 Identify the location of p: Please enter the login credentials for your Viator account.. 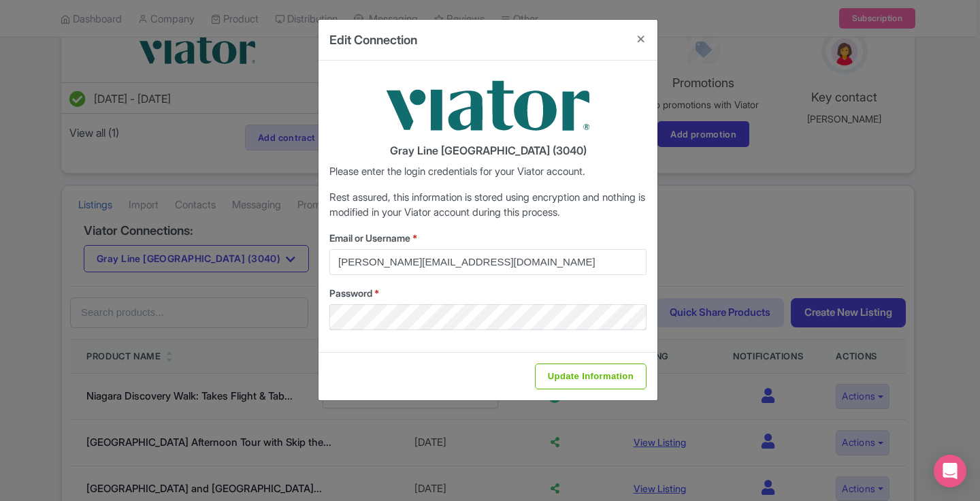
(488, 171).